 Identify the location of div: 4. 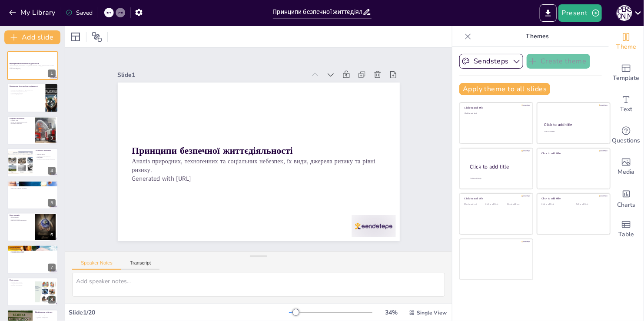
(52, 170).